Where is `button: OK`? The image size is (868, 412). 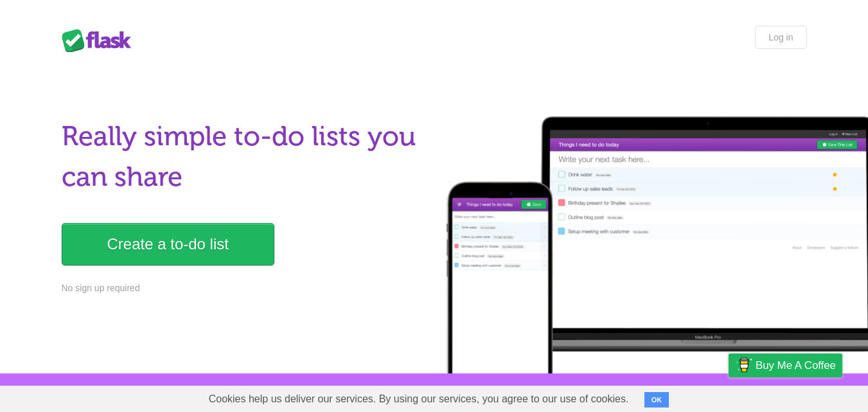 button: OK is located at coordinates (656, 400).